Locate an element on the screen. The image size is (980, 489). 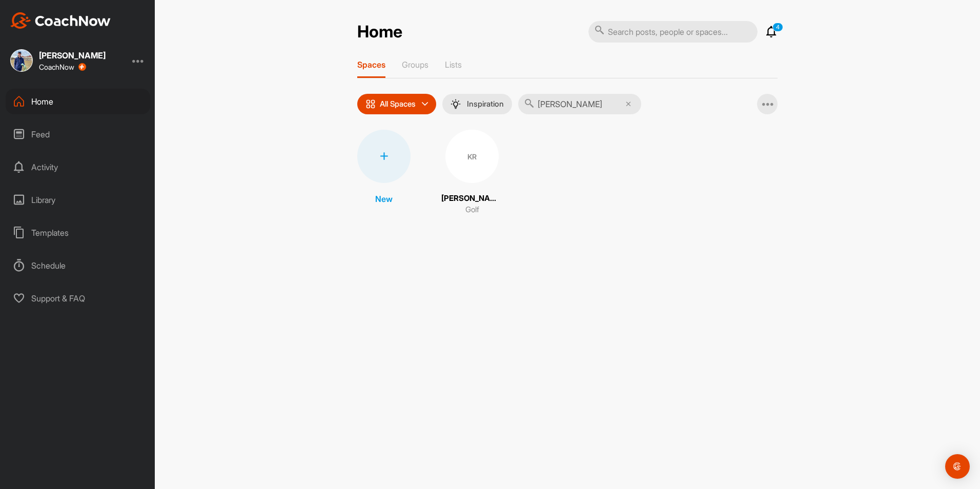
div: KR is located at coordinates (472, 156).